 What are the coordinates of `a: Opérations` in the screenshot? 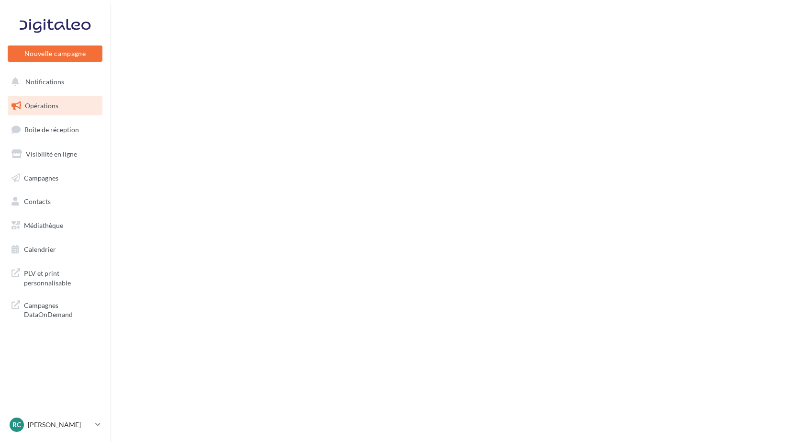 It's located at (55, 106).